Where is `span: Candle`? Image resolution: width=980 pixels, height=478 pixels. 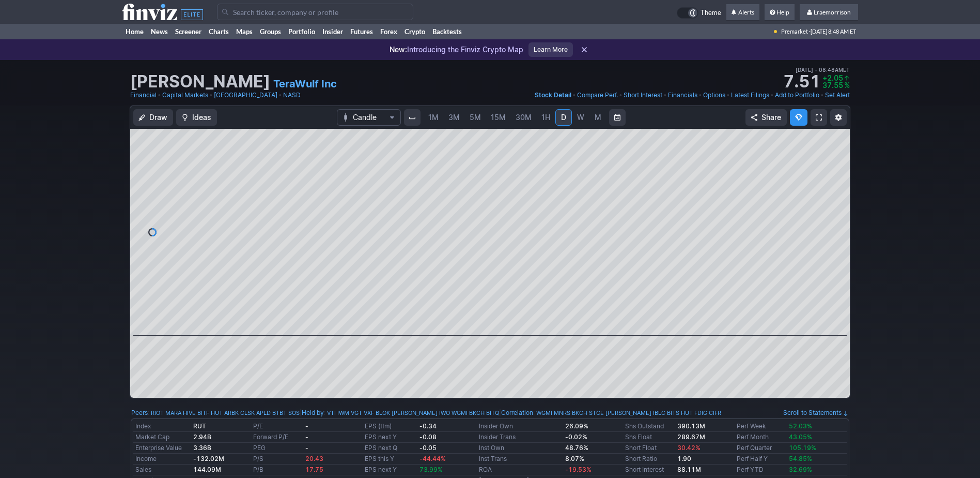 span: Candle is located at coordinates (369, 118).